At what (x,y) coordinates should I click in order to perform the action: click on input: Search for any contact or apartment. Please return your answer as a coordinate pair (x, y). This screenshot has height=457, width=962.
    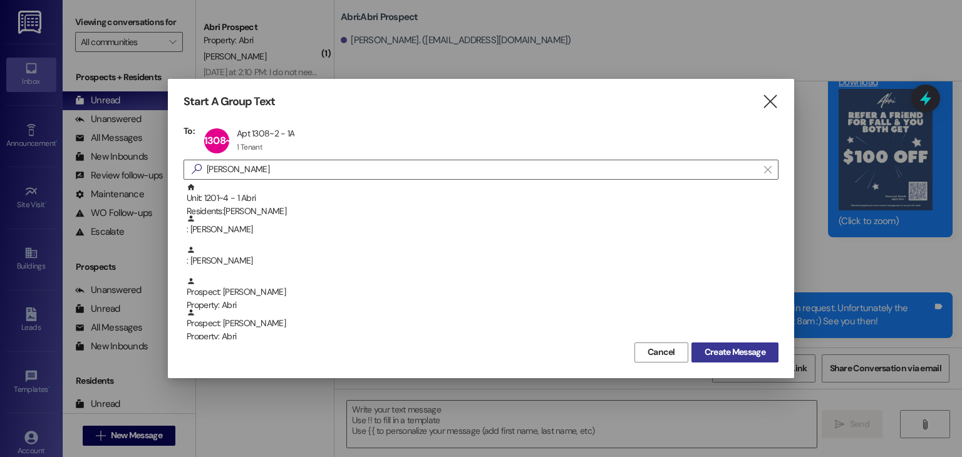
    Looking at the image, I should click on (482, 170).